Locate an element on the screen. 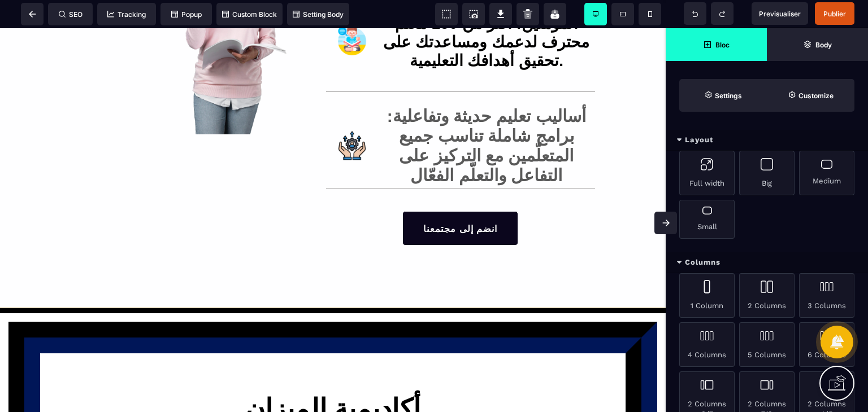 The width and height of the screenshot is (868, 412). div: Medium is located at coordinates (826, 172).